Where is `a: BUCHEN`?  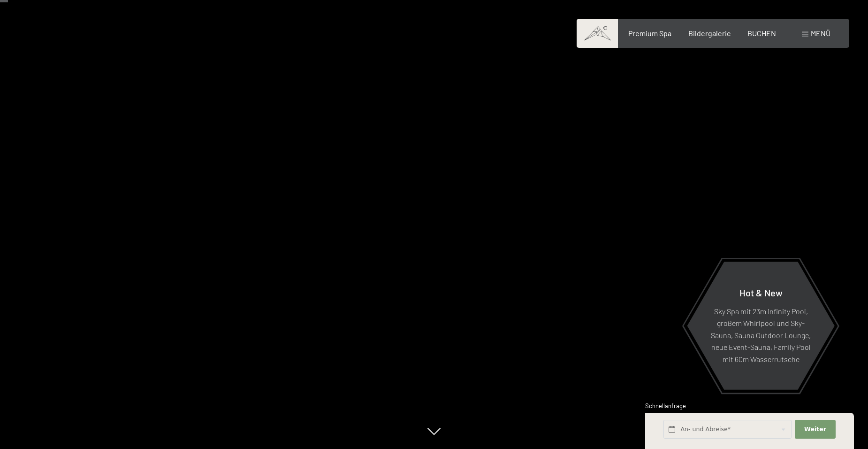
a: BUCHEN is located at coordinates (761, 33).